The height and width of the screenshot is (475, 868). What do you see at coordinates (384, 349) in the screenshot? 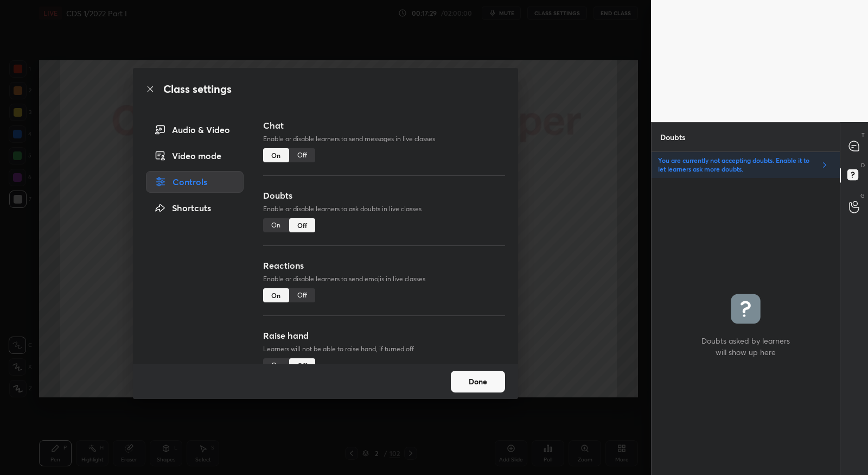
I see `p: Learners will not be able to raise hand, if turned off` at bounding box center [384, 349].